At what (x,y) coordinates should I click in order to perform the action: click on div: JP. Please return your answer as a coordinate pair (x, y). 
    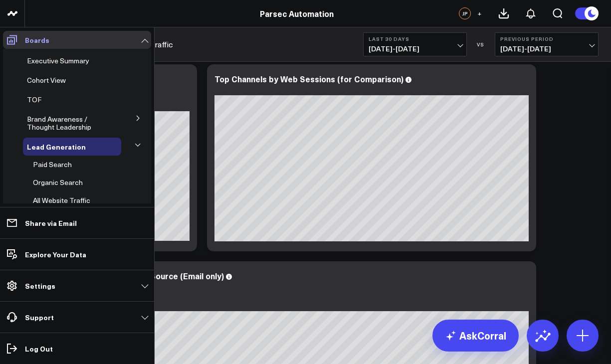
    Looking at the image, I should click on (465, 13).